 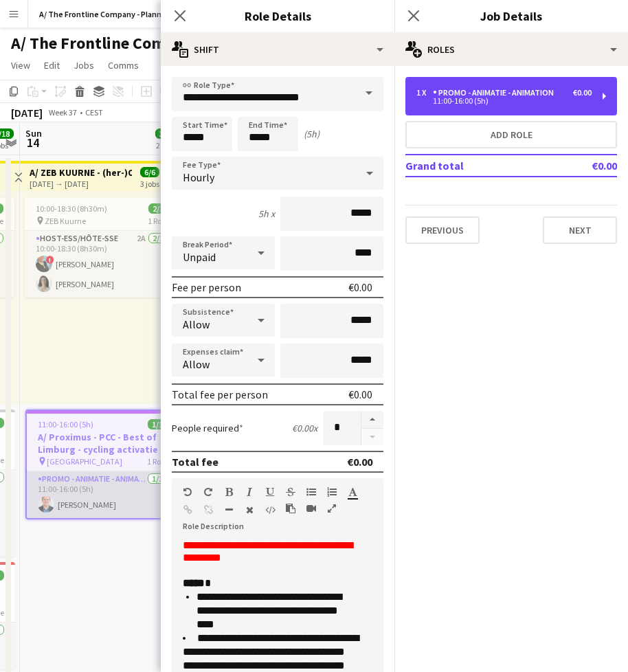 What do you see at coordinates (305, 428) in the screenshot?
I see `div: €0.00 x` at bounding box center [305, 428].